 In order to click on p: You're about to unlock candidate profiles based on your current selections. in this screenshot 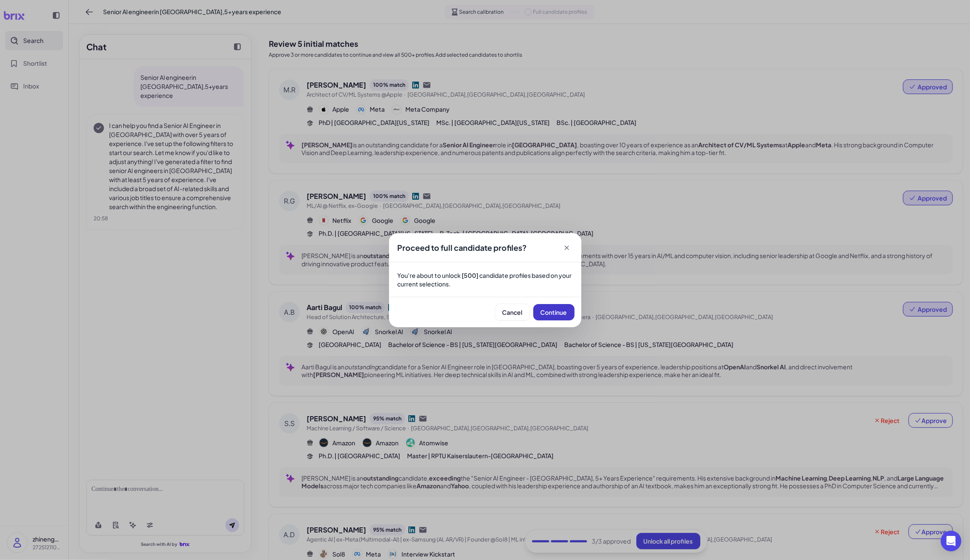, I will do `click(485, 279)`.